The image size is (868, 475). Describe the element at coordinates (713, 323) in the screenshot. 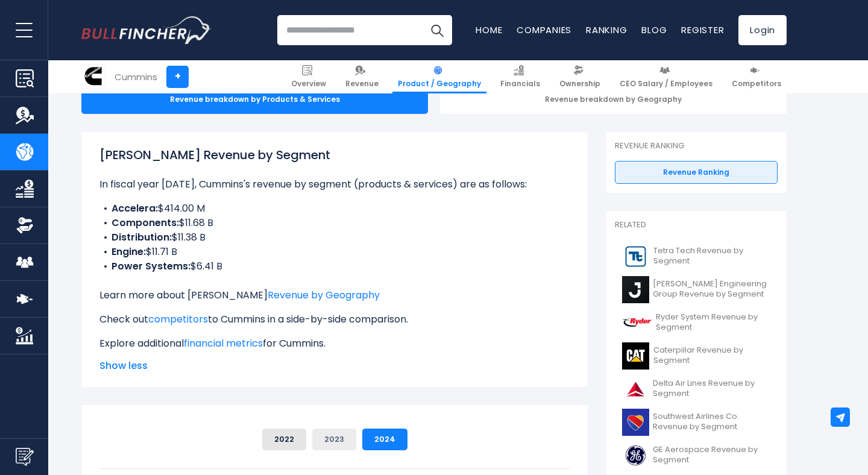

I see `span: Ryder System Revenue by Segment` at that location.